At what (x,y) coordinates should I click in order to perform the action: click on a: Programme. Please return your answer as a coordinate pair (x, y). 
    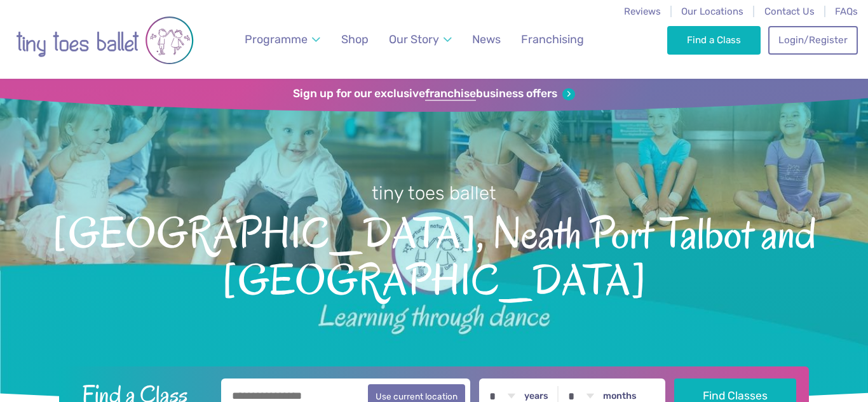
    Looking at the image, I should click on (283, 39).